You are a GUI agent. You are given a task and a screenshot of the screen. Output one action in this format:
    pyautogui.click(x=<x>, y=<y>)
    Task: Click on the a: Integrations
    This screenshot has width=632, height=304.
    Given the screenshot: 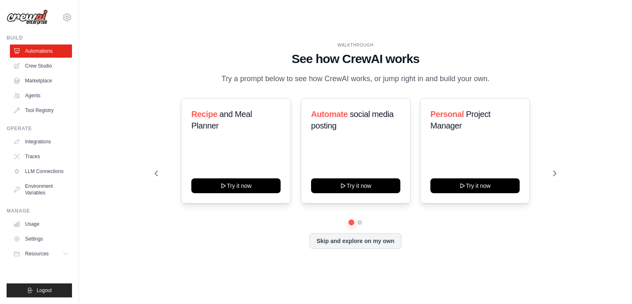 What is the action you would take?
    pyautogui.click(x=41, y=142)
    